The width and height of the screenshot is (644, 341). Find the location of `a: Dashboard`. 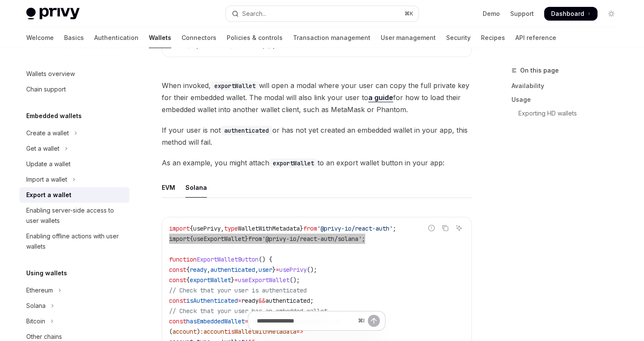

a: Dashboard is located at coordinates (571, 14).